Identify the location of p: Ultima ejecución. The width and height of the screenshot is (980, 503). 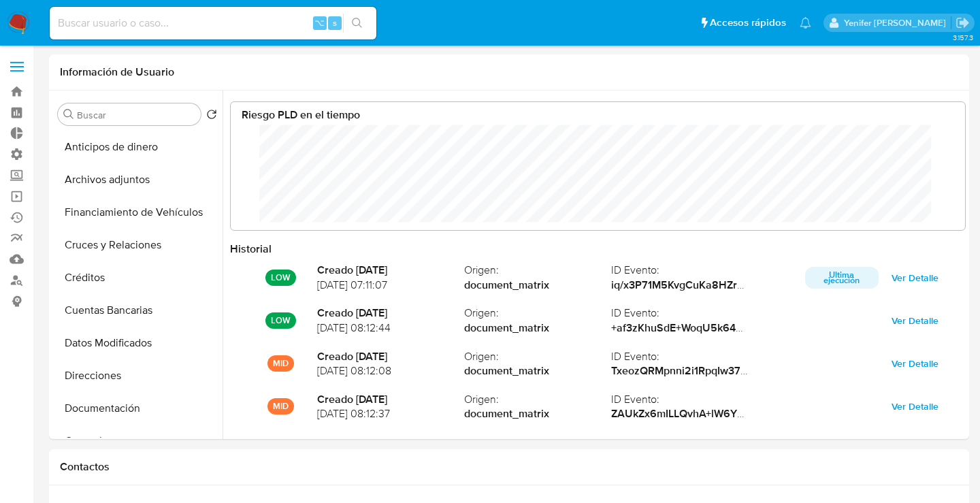
(842, 278).